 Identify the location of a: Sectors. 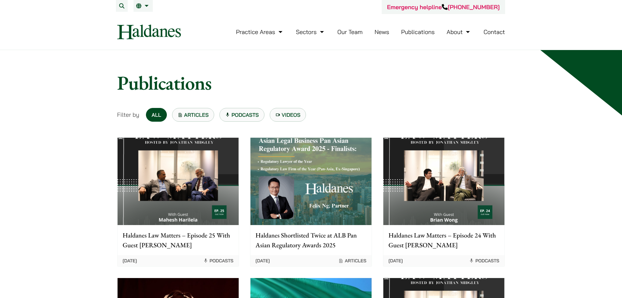
(311, 32).